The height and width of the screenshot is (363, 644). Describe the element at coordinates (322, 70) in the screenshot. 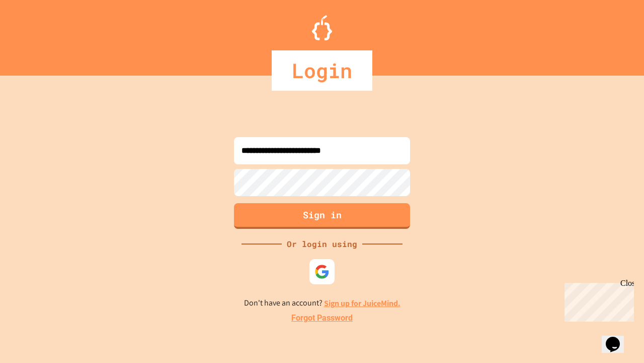

I see `div: Login` at that location.